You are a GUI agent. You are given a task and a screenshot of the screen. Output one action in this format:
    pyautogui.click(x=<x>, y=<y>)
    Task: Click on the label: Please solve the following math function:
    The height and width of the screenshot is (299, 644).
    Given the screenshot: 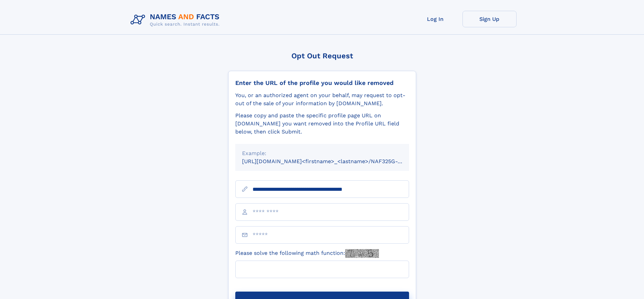 What is the action you would take?
    pyautogui.click(x=307, y=254)
    